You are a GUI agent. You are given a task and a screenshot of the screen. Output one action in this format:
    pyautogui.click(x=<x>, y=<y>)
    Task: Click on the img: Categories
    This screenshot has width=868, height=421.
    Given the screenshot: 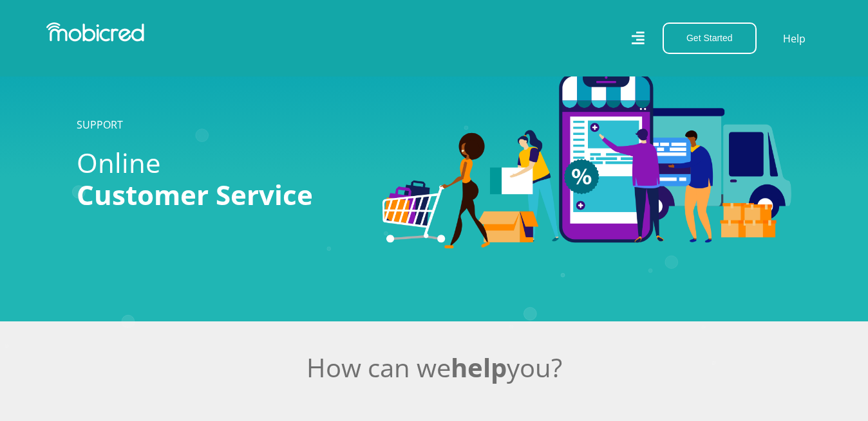 What is the action you would take?
    pyautogui.click(x=586, y=161)
    